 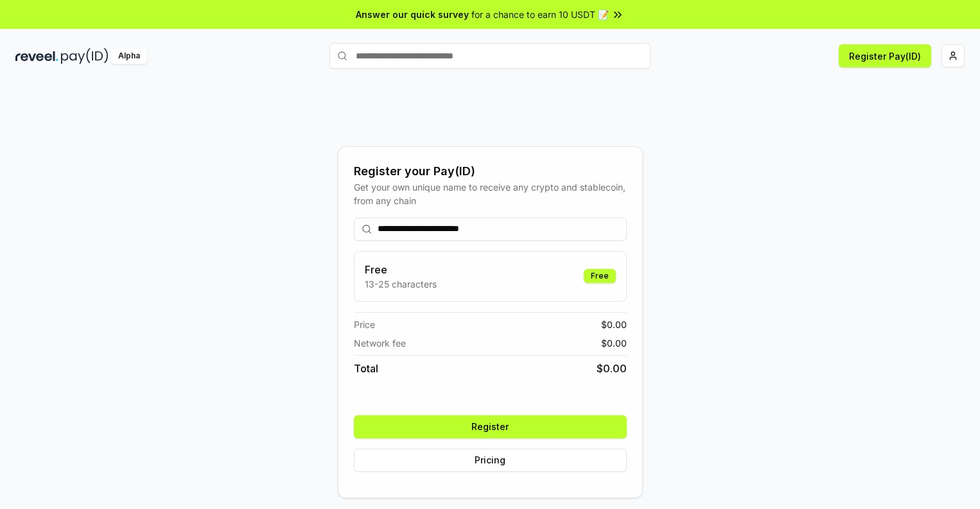 I want to click on div: Alpha, so click(x=129, y=56).